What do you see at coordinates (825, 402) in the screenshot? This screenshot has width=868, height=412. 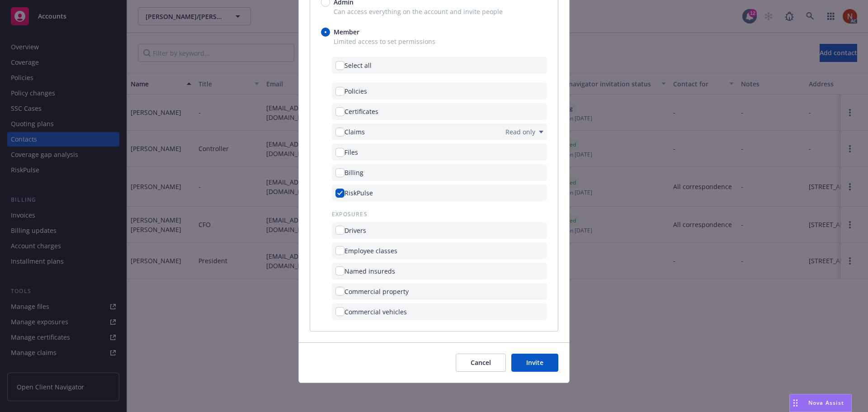 I see `span: Nova Assist` at bounding box center [825, 402].